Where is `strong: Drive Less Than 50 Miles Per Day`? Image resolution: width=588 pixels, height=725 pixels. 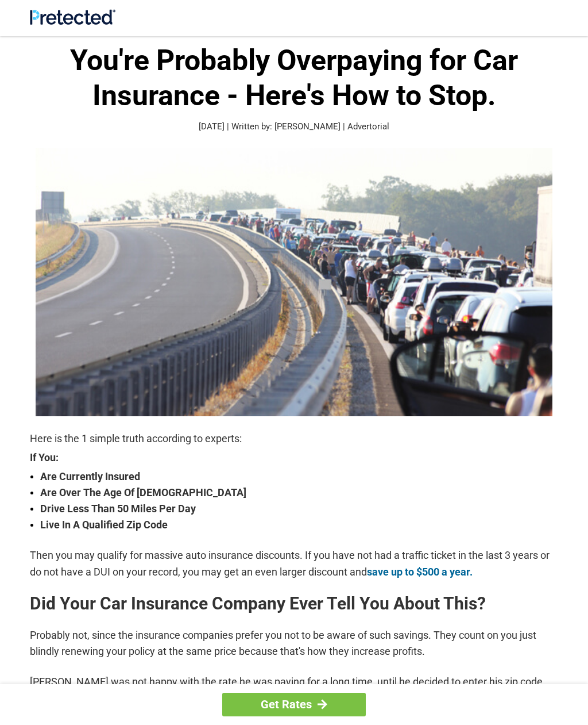
strong: Drive Less Than 50 Miles Per Day is located at coordinates (300, 509).